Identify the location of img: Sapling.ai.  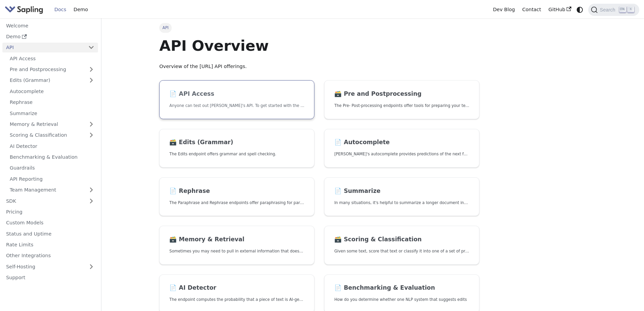
(24, 10).